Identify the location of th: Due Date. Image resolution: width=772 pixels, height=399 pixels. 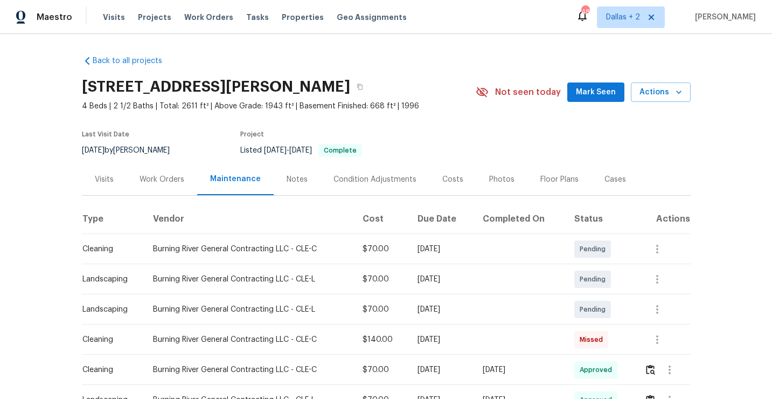
(441, 219).